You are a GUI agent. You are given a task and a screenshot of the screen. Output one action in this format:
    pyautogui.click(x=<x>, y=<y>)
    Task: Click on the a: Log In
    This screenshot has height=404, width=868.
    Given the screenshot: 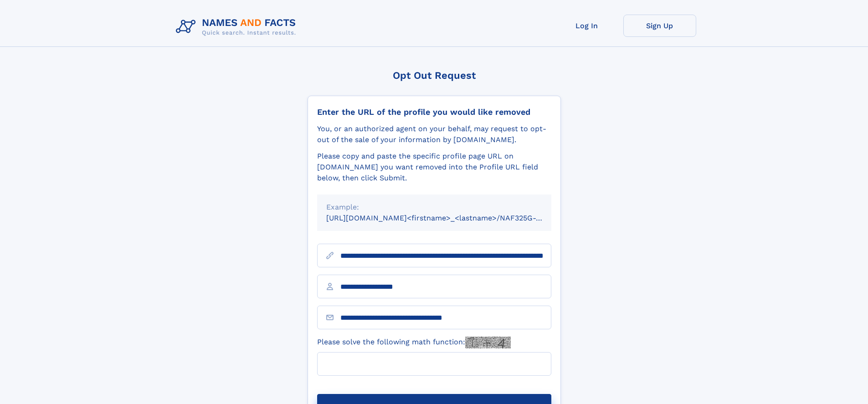 What is the action you would take?
    pyautogui.click(x=587, y=25)
    